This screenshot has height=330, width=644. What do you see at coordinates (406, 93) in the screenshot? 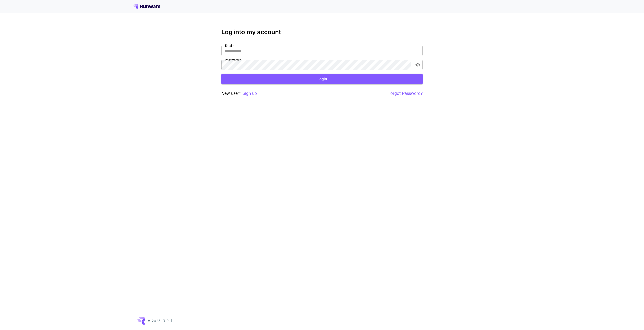
I see `button: Forgot Password?` at bounding box center [406, 93].